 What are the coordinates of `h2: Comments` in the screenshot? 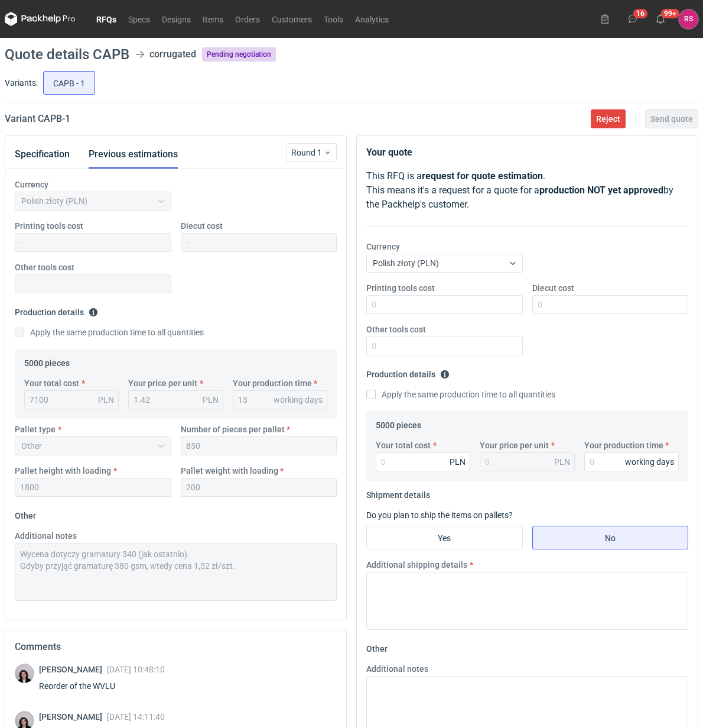 It's located at (176, 647).